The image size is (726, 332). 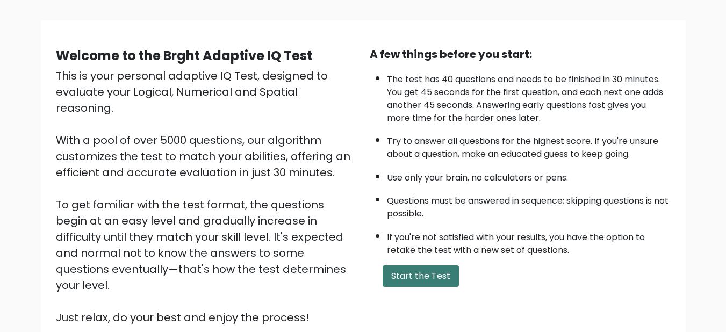 I want to click on button: Start the Test, so click(x=421, y=276).